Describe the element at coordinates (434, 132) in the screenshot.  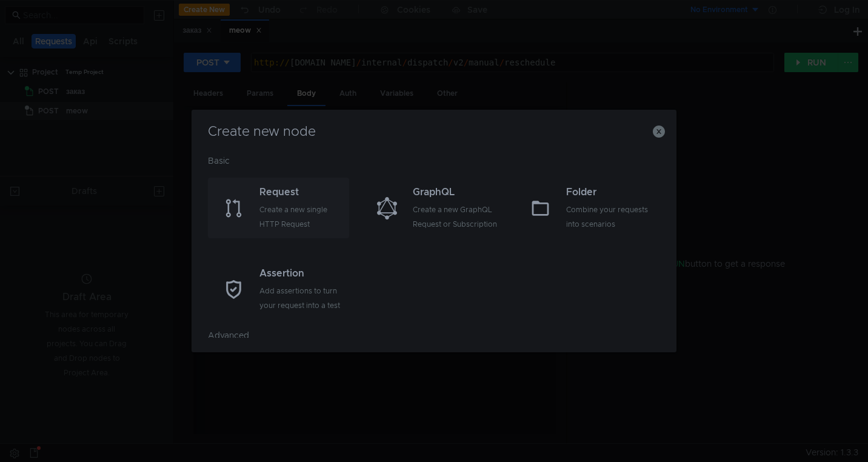
I see `h3: Create new node` at that location.